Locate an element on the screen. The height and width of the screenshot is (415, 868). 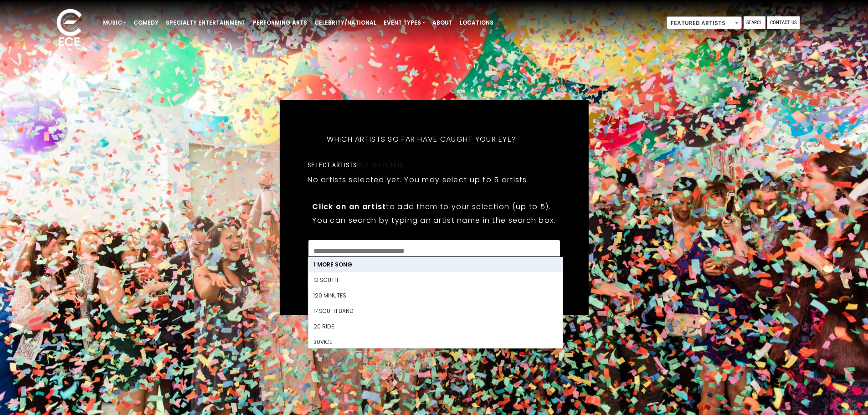
a: Specialty Entertainment is located at coordinates (206, 23).